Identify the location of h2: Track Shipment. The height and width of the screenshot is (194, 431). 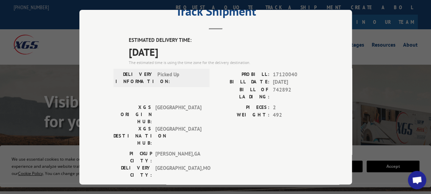
(216, 13).